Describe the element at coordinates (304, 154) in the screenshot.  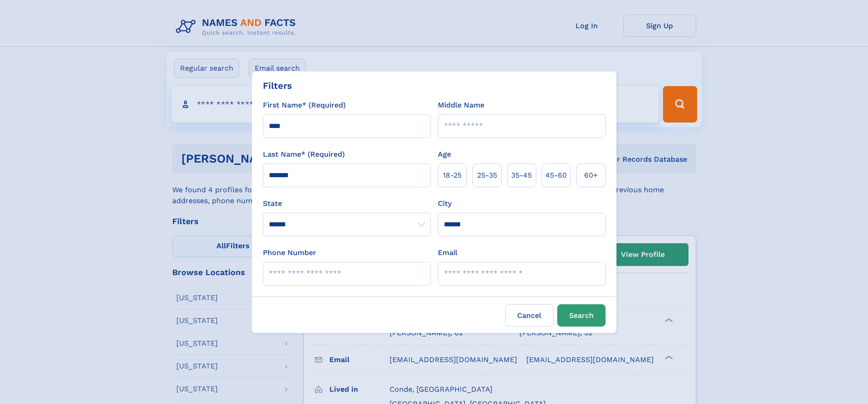
I see `label: Last Name* (Required)` at that location.